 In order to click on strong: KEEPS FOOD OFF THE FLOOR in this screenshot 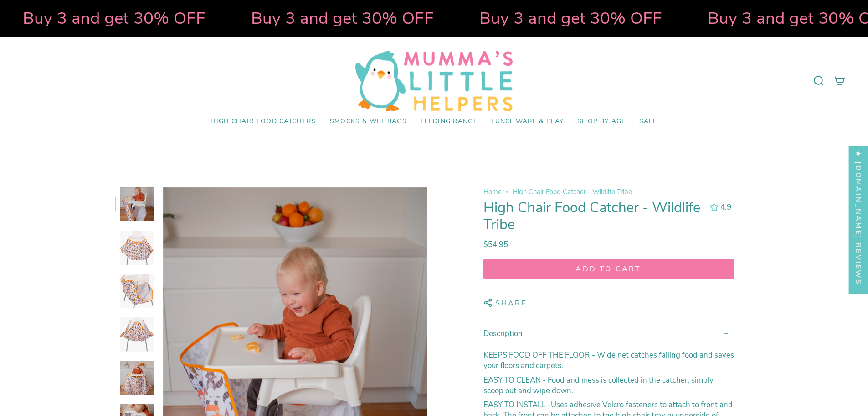, I will do `click(538, 355)`.